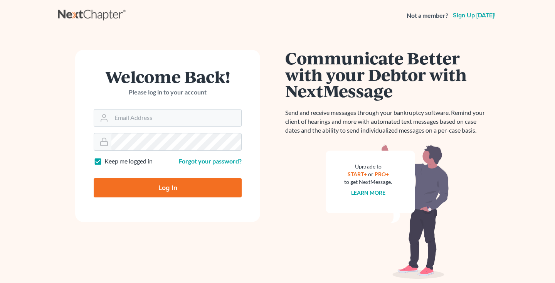  I want to click on a: Learn more, so click(368, 192).